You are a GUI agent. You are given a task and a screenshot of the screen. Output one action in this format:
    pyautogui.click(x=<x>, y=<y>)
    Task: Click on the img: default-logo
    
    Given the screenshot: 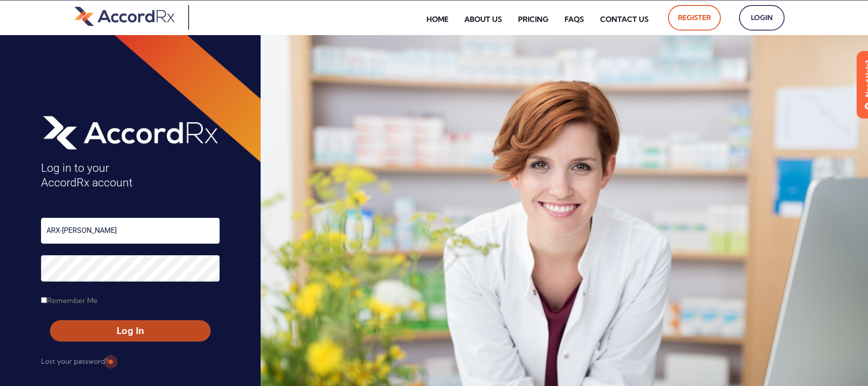 What is the action you would take?
    pyautogui.click(x=124, y=16)
    